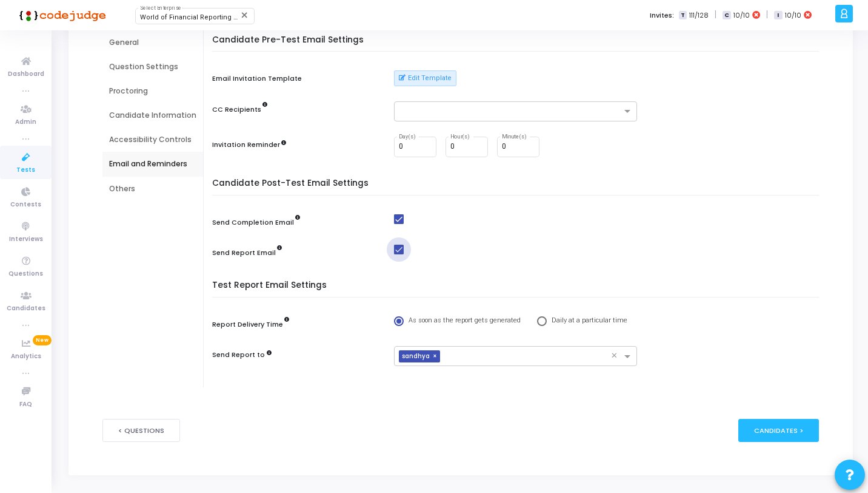 Image resolution: width=868 pixels, height=493 pixels. Describe the element at coordinates (425, 78) in the screenshot. I see `button: Edit Template` at that location.